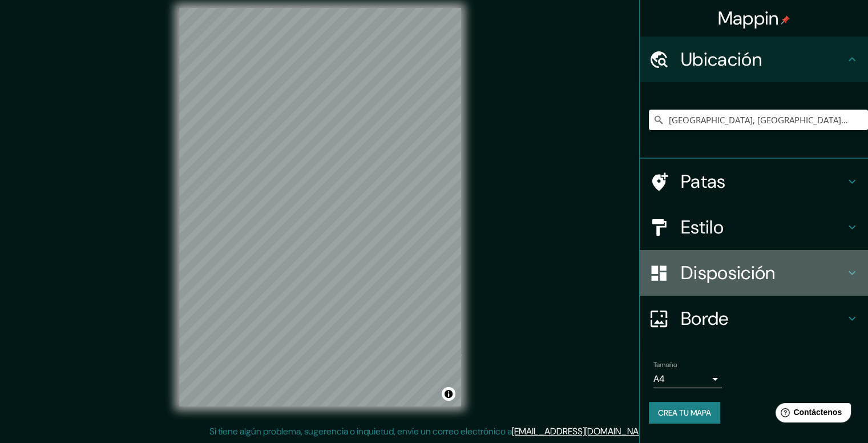 This screenshot has height=443, width=868. Describe the element at coordinates (728, 273) in the screenshot. I see `font: Disposición` at that location.